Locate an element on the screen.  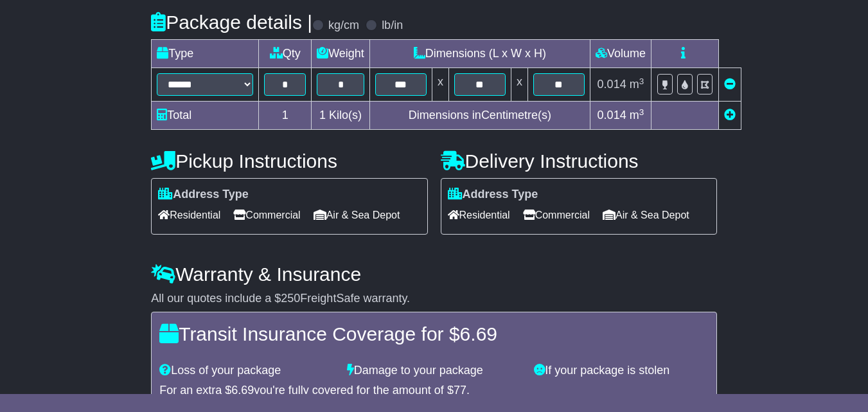
div: For an extra $ you're fully covered for the amount of $ . is located at coordinates (433, 391).